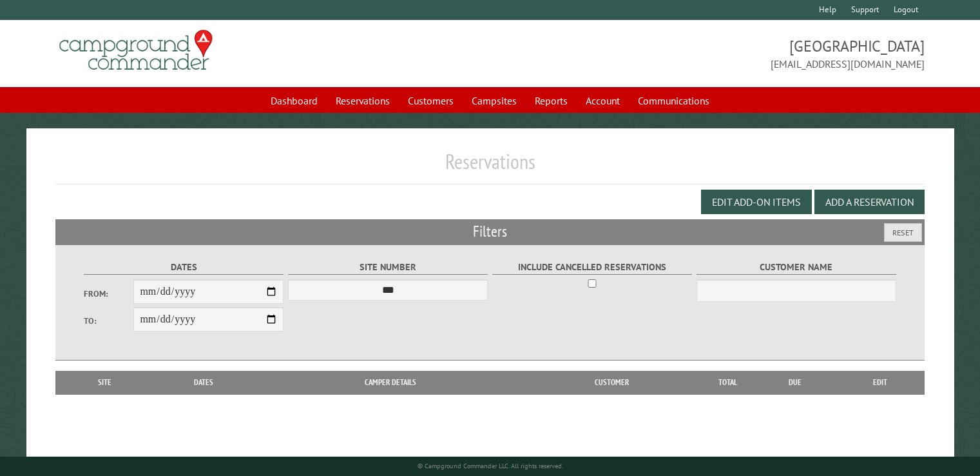  What do you see at coordinates (797, 267) in the screenshot?
I see `label: Customer Name` at bounding box center [797, 267].